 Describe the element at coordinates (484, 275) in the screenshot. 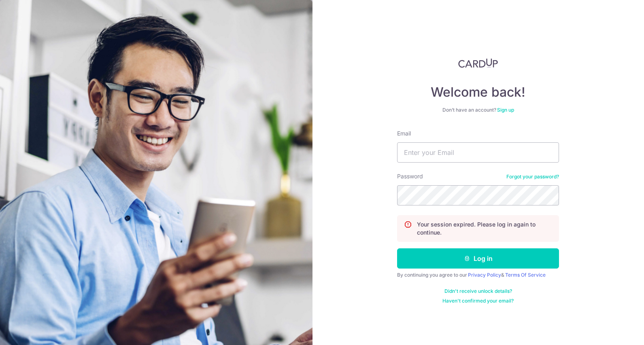

I see `a: Privacy Policy` at that location.